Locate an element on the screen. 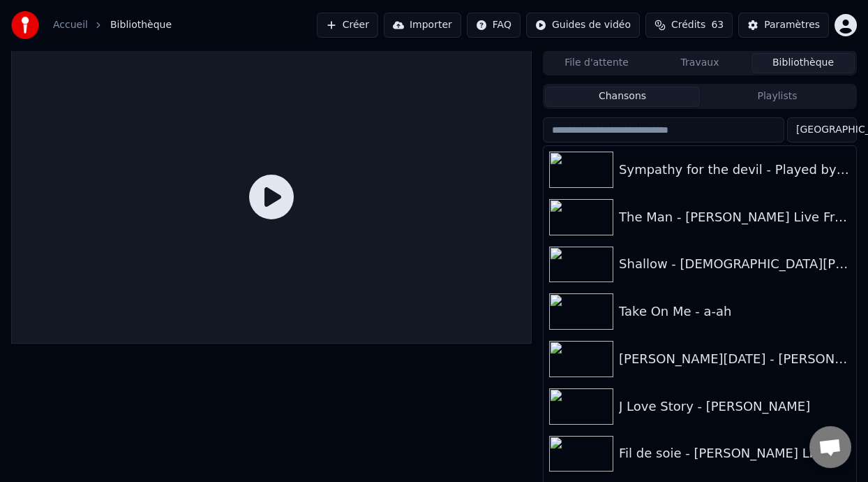 This screenshot has height=482, width=868. button: Créer is located at coordinates (347, 25).